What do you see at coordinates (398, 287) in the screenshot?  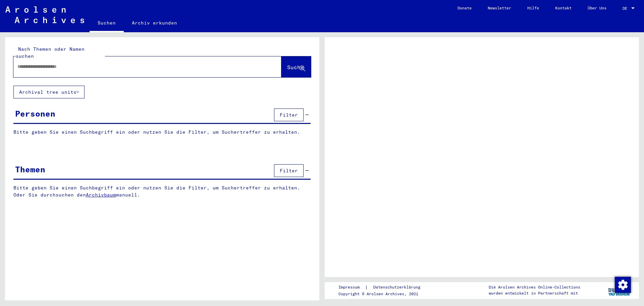 I see `a: Datenschutzerklärung` at bounding box center [398, 287].